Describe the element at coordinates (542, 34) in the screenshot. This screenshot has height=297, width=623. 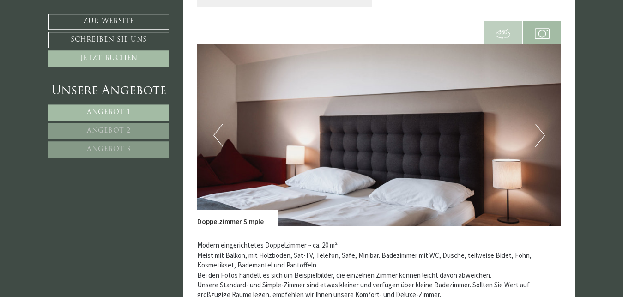
I see `img: camera.svg` at that location.